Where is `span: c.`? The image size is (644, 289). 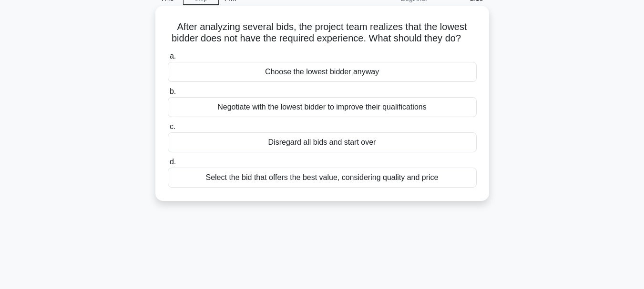 span: c. is located at coordinates (172, 126).